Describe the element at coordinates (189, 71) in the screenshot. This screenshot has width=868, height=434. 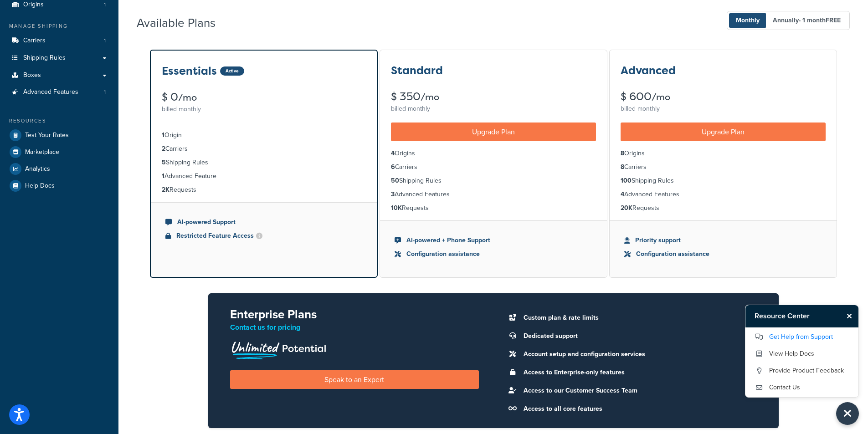
I see `h3: Essentials` at that location.